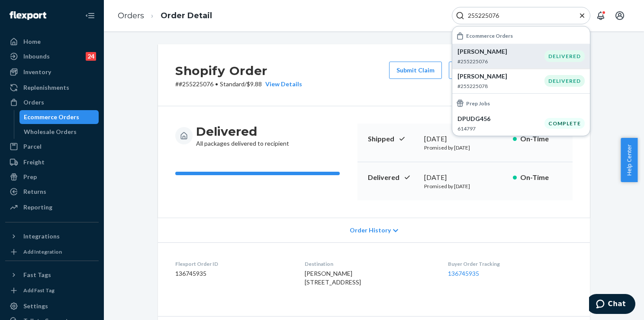 The image size is (644, 320). I want to click on div: Home, so click(32, 41).